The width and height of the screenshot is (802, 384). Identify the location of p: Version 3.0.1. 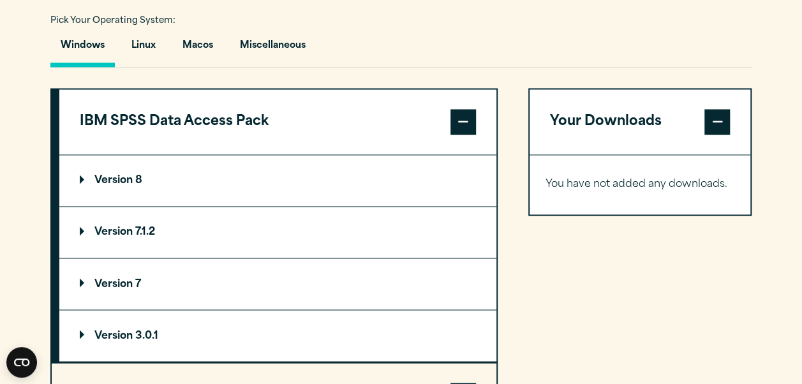
(119, 336).